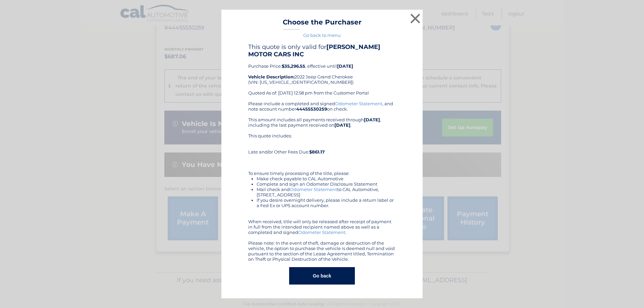  Describe the element at coordinates (322, 181) in the screenshot. I see `div: Please include a completed and signed , and note account number on check. This amount includes al...` at that location.